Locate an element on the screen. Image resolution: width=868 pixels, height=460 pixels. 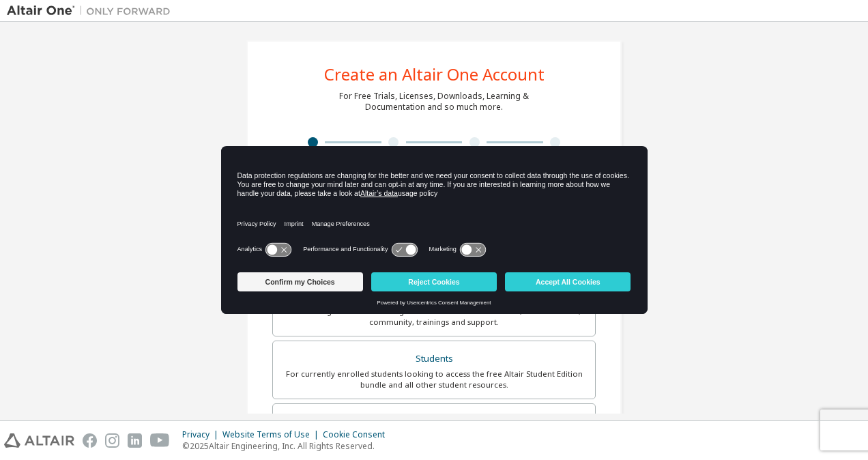
div: Website Terms of Use is located at coordinates (272, 435).